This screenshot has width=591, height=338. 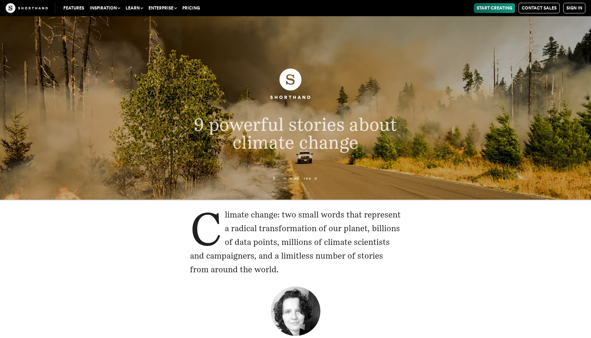 I want to click on p: Climate change: two small words that represent a radical transformation of our planet, billions o..., so click(x=296, y=242).